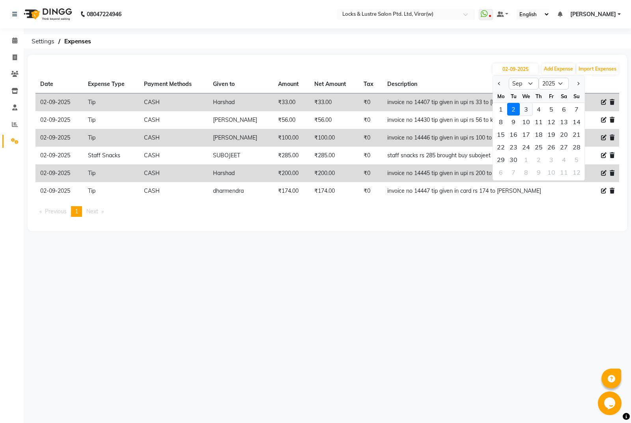 The width and height of the screenshot is (631, 423). What do you see at coordinates (526, 109) in the screenshot?
I see `div: Wednesday, September 3, 2025` at bounding box center [526, 109].